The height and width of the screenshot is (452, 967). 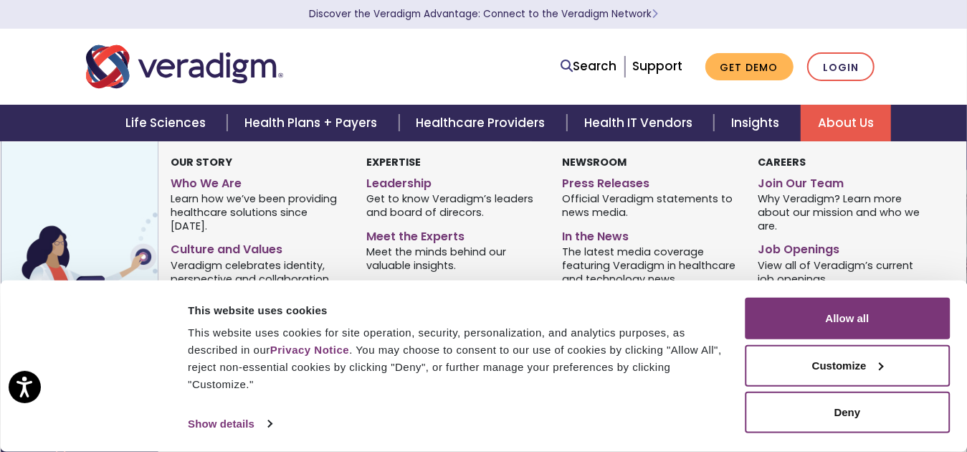 What do you see at coordinates (458, 359) in the screenshot?
I see `div: This website uses cookies for site operation, security, personalization, and analytics purposes, ...` at bounding box center [458, 359].